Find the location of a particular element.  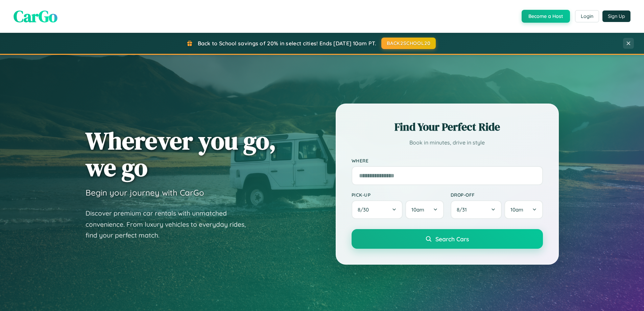

span: CarGo is located at coordinates (36, 16).